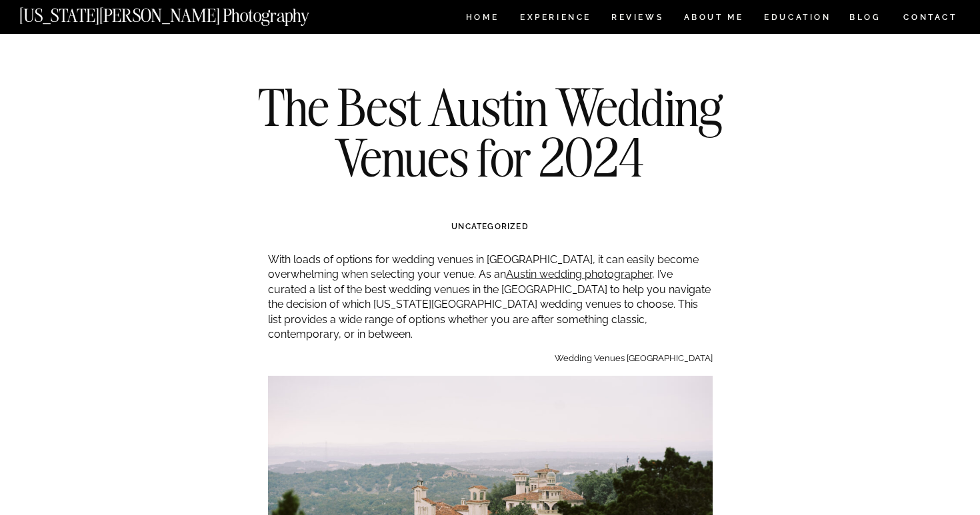 The image size is (980, 515). Describe the element at coordinates (490, 226) in the screenshot. I see `a: Uncategorized` at that location.